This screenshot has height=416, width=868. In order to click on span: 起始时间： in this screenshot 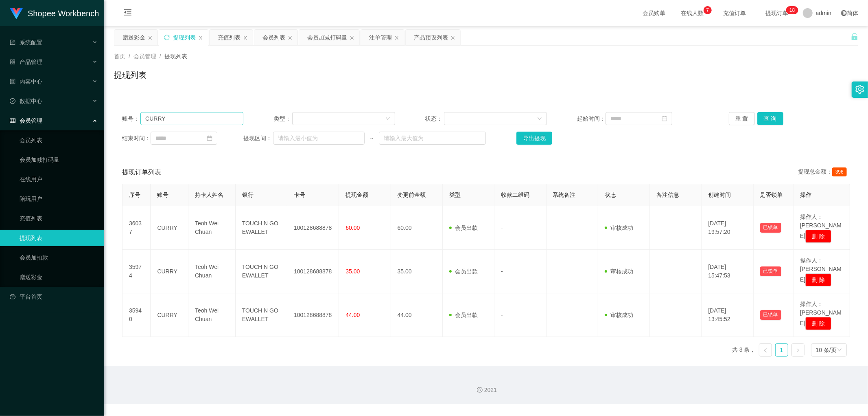, I will do `click(592, 118)`.